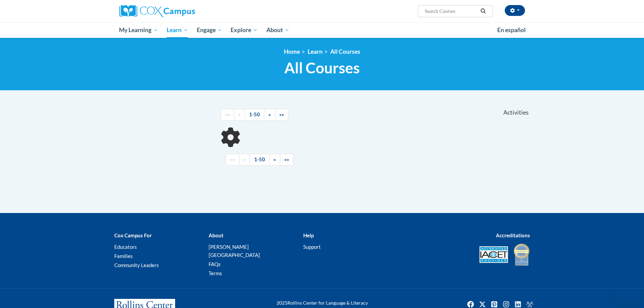  What do you see at coordinates (292, 51) in the screenshot?
I see `a: Home` at bounding box center [292, 51].